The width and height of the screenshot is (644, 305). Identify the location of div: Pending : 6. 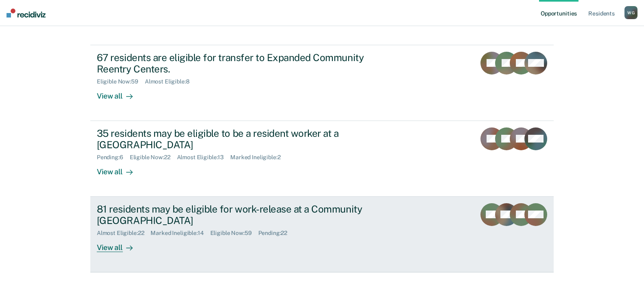
(113, 157).